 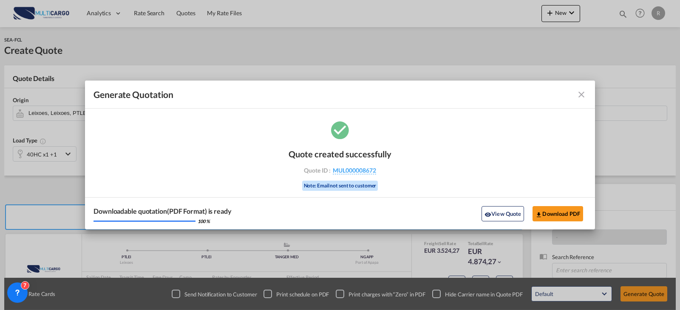 I want to click on button: icon-eyeView Quote, so click(x=502, y=214).